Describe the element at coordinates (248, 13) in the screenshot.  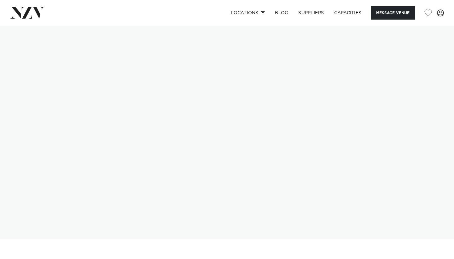
I see `a: Locations` at that location.